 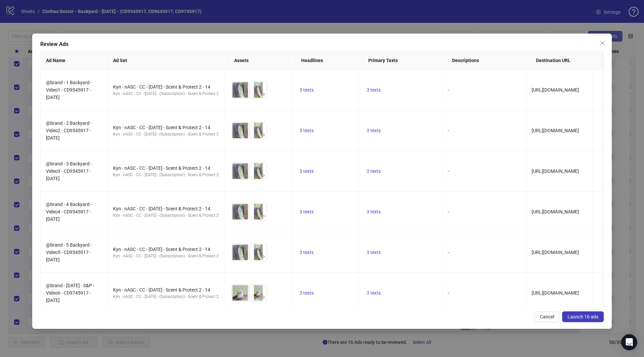 What do you see at coordinates (168, 60) in the screenshot?
I see `th: Ad Set` at bounding box center [168, 60].